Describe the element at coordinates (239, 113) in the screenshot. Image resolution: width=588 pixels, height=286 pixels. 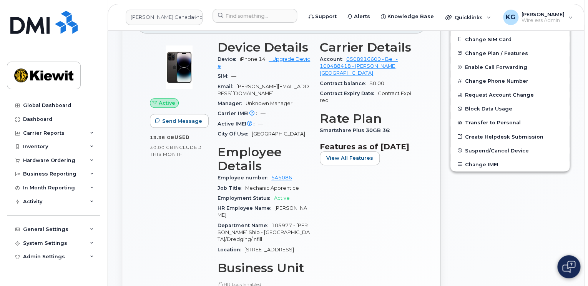
I see `span: Carrier IMEI` at that location.